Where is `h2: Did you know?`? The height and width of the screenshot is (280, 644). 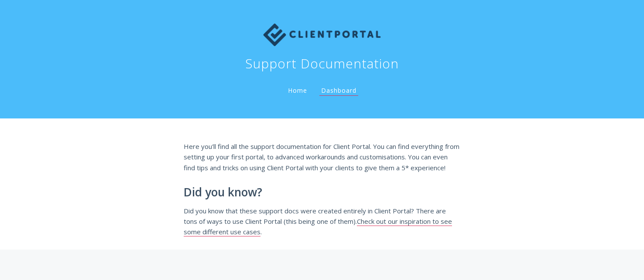 h2: Did you know? is located at coordinates (322, 193).